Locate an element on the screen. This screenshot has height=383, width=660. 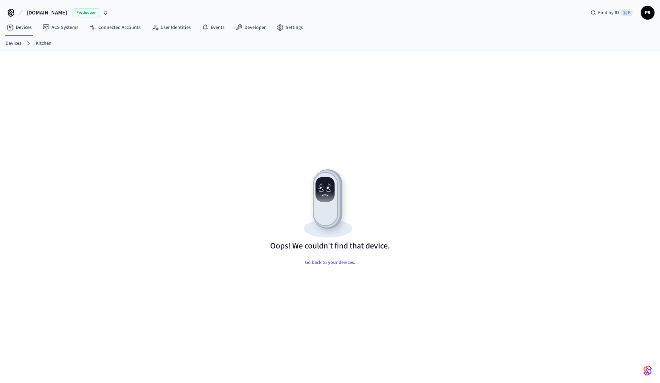
span: Find by ID is located at coordinates (608, 13).